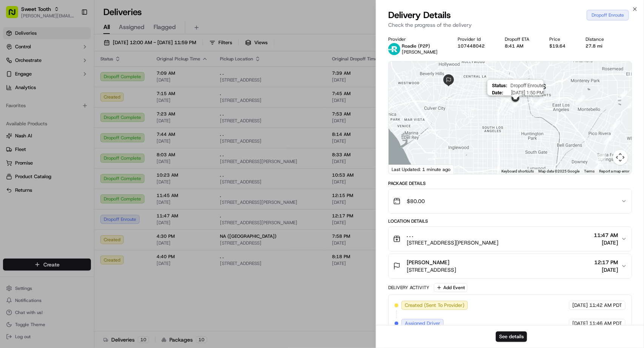  Describe the element at coordinates (14, 136) in the screenshot. I see `img: Regen Pajulas` at that location.